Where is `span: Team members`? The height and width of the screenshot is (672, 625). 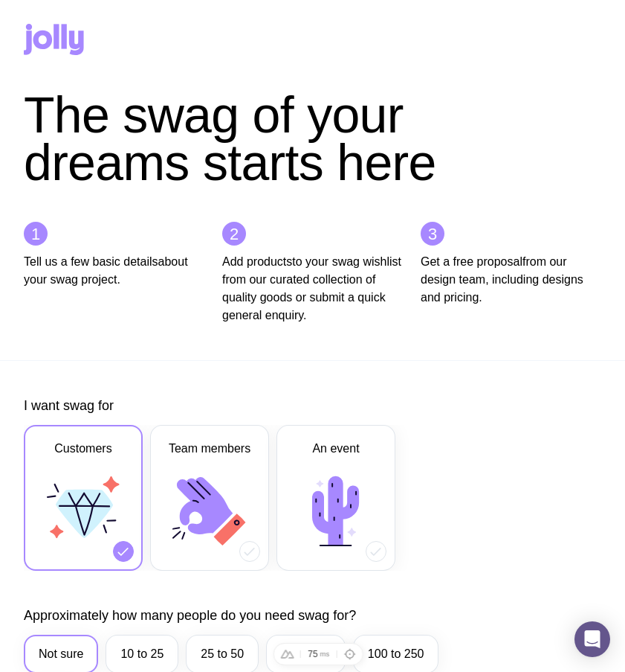 span: Team members is located at coordinates (210, 449).